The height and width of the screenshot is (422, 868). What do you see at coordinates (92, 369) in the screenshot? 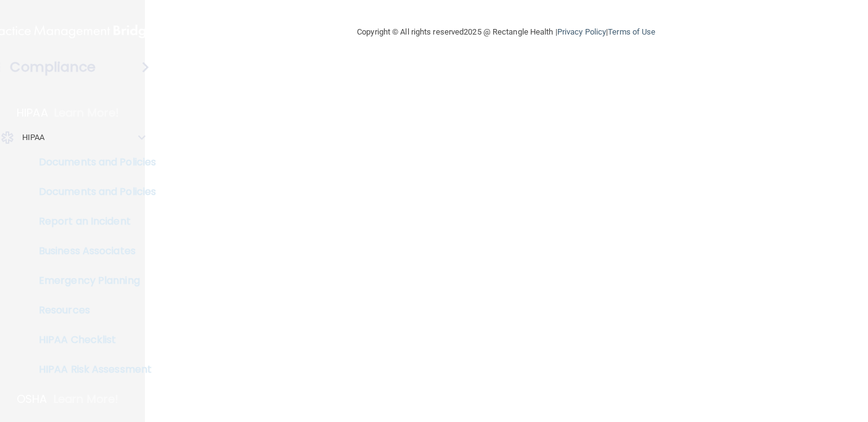
I see `p: HIPAA Risk Assessment` at bounding box center [92, 369].